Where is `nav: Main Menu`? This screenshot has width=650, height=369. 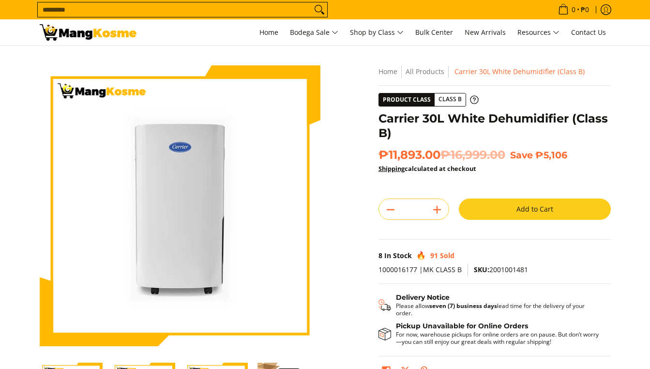
nav: Main Menu is located at coordinates (378, 32).